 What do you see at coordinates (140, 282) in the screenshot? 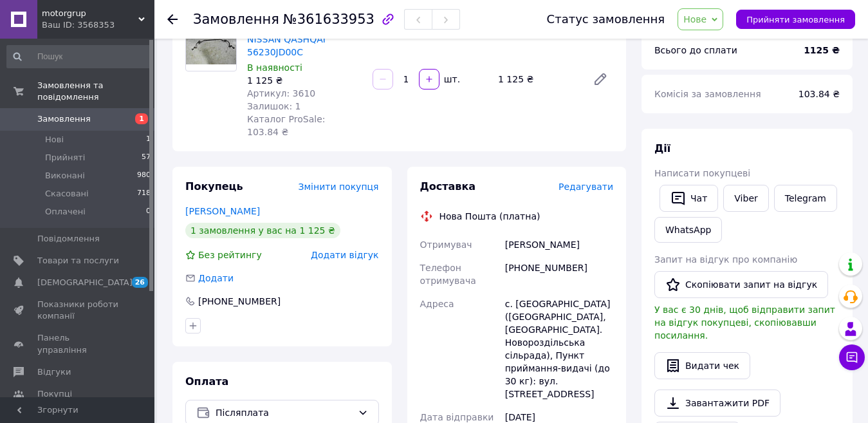
I see `span: 26` at bounding box center [140, 282].